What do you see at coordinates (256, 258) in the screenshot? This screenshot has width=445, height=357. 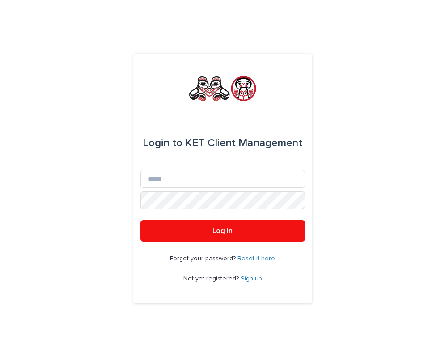 I see `a: Reset it here` at bounding box center [256, 258].